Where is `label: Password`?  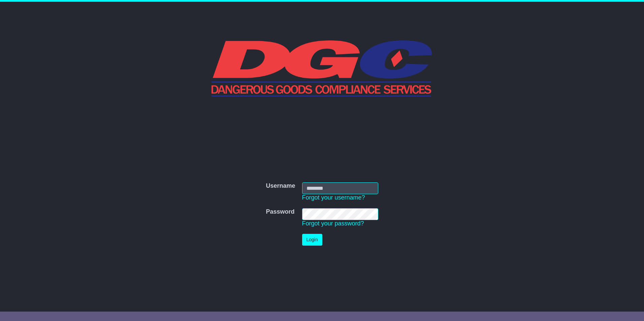
label: Password is located at coordinates (280, 212).